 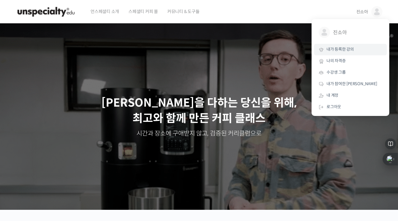 I want to click on span: 설정, so click(x=100, y=181).